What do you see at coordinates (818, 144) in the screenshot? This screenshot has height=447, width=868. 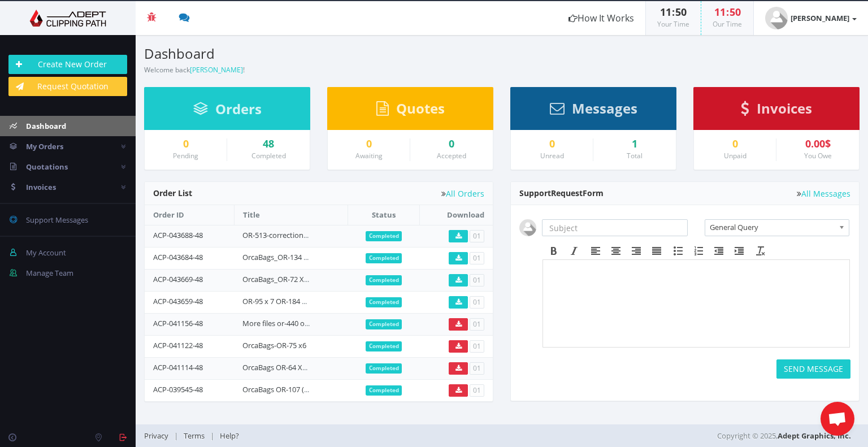 I see `div: 0.00$` at bounding box center [818, 144].